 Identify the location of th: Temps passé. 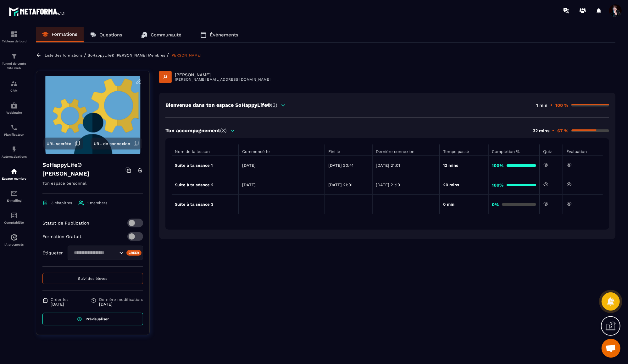
(464, 150).